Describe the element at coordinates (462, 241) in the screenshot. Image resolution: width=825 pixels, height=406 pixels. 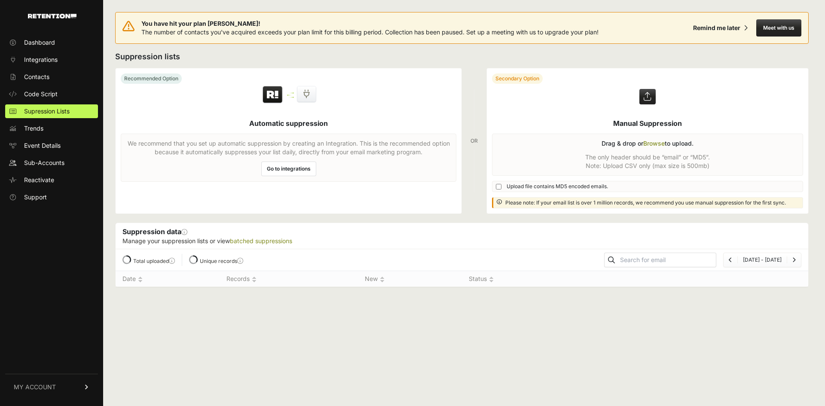
I see `p: Manage your suppression lists or view` at that location.